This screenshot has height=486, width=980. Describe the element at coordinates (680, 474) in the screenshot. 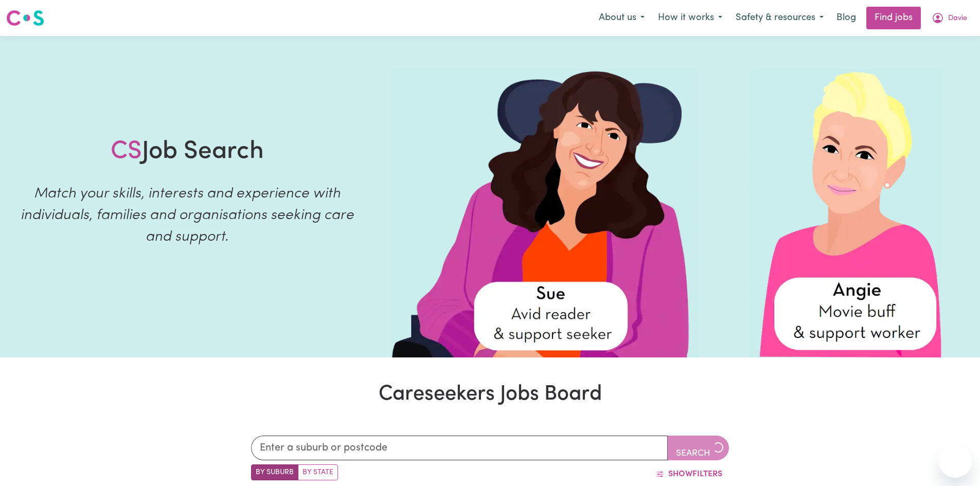

I see `span: Show` at that location.